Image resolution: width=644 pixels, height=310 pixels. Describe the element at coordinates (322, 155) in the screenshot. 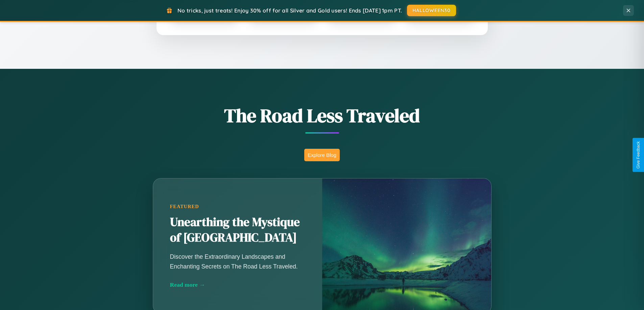

I see `button: Explore Blog` at that location.